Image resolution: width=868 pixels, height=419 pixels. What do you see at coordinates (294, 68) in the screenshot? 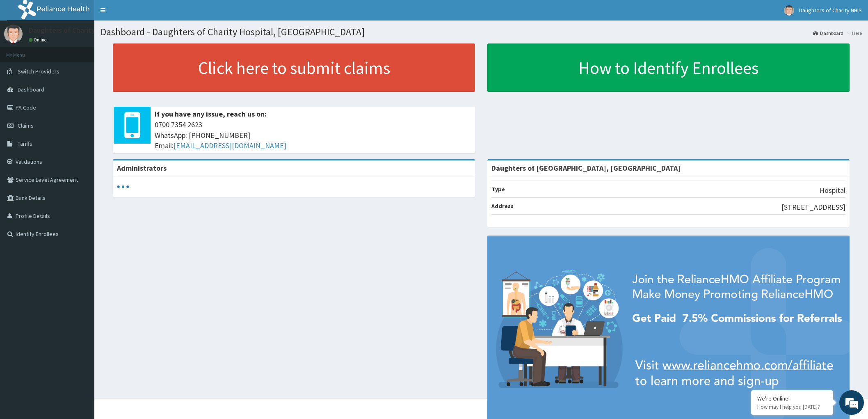
I see `a: Click here to submit claims` at bounding box center [294, 68].